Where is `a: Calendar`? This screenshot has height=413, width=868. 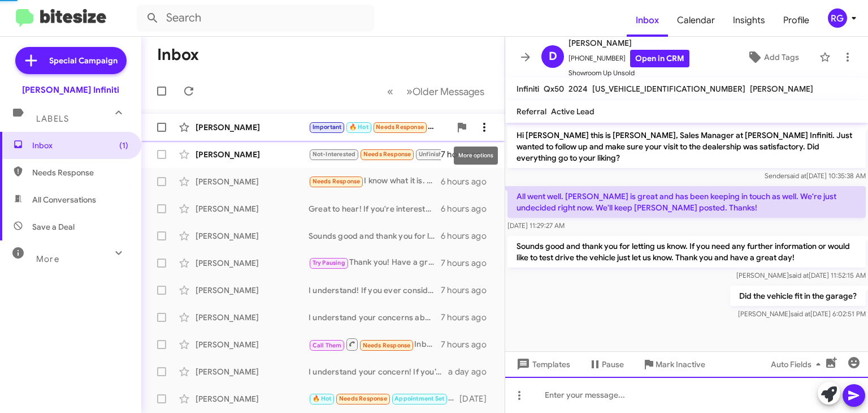
a: Calendar is located at coordinates (695, 20).